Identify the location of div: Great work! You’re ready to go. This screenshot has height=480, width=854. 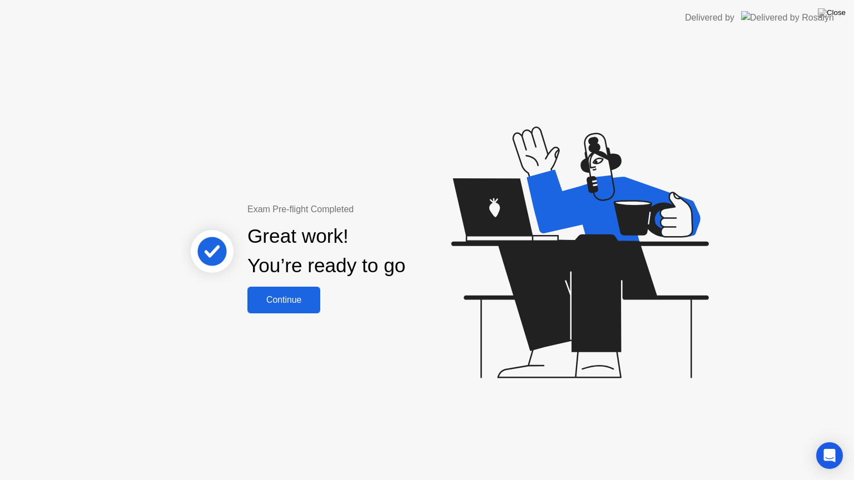
(326, 251).